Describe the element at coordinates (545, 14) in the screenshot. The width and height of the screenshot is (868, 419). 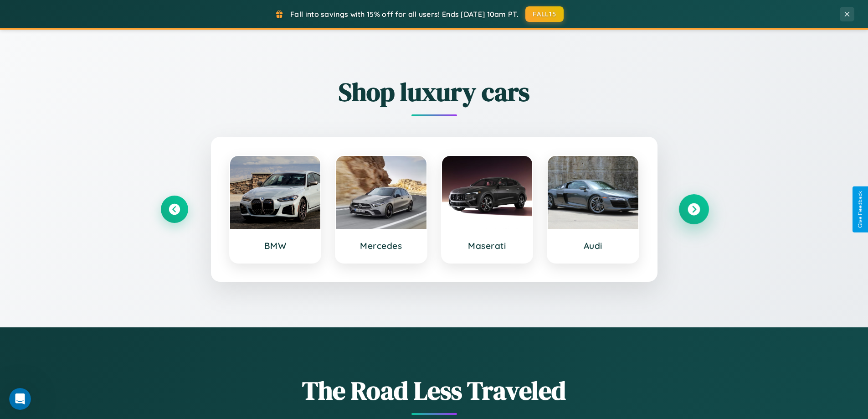
I see `button: FALL15` at that location.